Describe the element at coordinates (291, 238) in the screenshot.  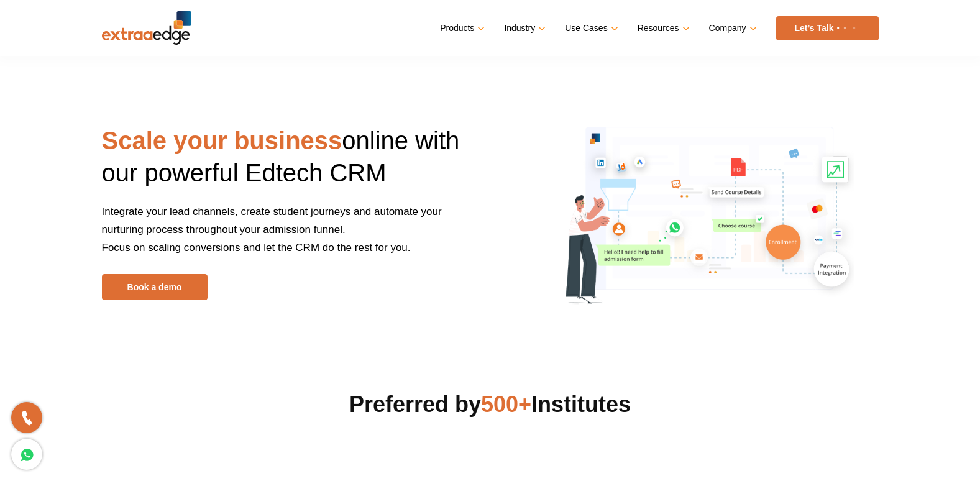
I see `p: Integrate your lead channels, create student journeys and automate your nurturing process through...` at that location.